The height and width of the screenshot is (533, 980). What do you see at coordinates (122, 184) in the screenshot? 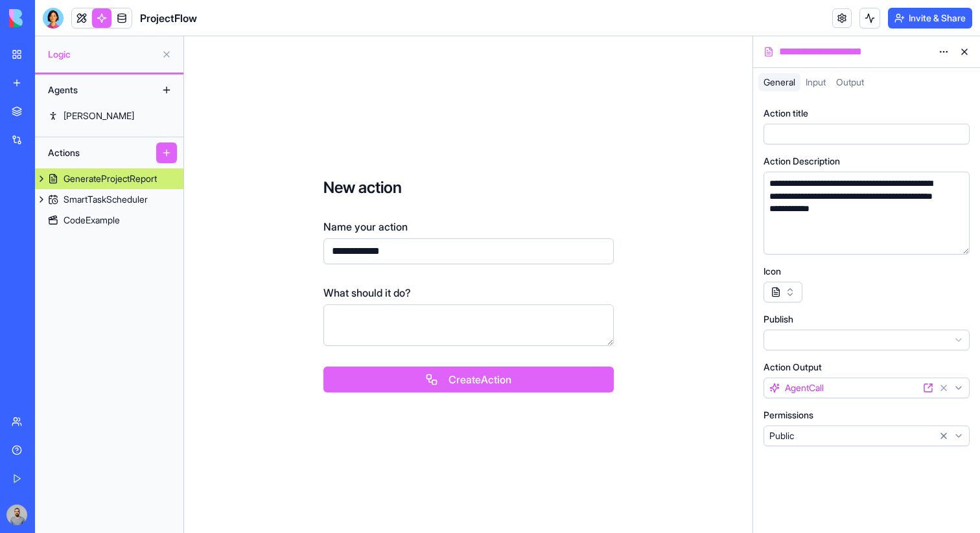
I see `div: We typically reply in under 20 minutes` at bounding box center [122, 184].